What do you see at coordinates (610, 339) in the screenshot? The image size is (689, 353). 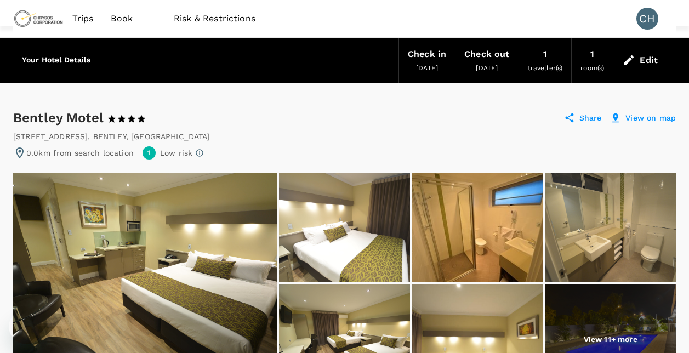 I see `p: View 11+ more` at bounding box center [610, 339].